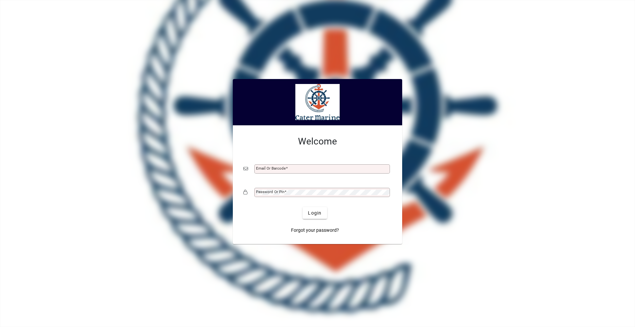 The height and width of the screenshot is (327, 635). Describe the element at coordinates (271, 168) in the screenshot. I see `mat-label: Email or Barcode` at that location.